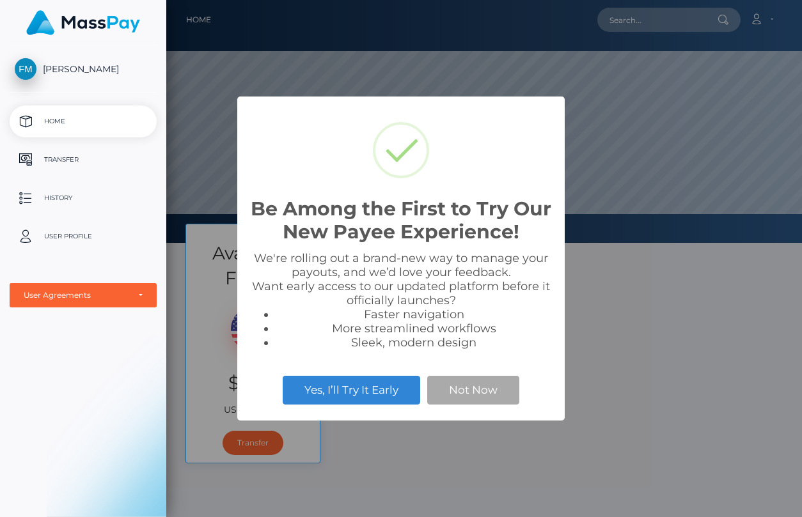 Image resolution: width=802 pixels, height=517 pixels. Describe the element at coordinates (414, 343) in the screenshot. I see `li: Sleek, modern design` at that location.